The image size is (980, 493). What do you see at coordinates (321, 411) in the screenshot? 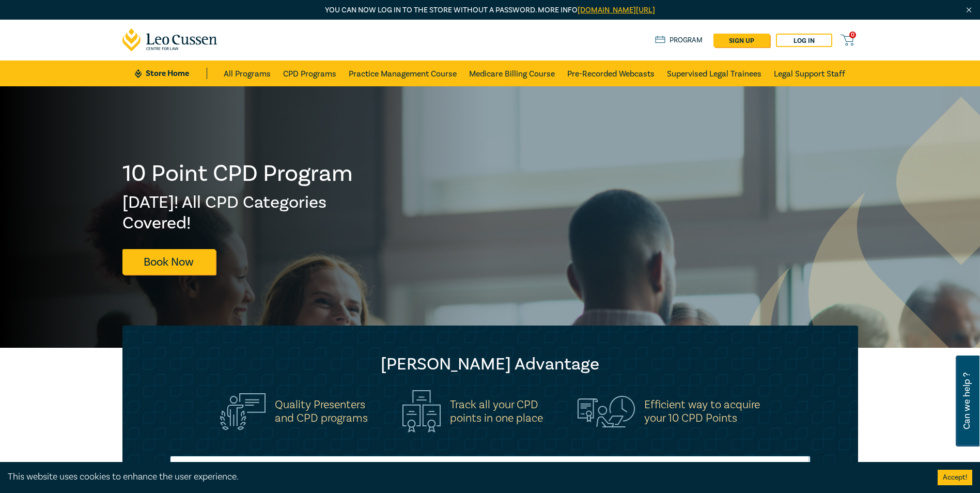
I see `h5: Quality Presenters and CPD programs` at bounding box center [321, 411].